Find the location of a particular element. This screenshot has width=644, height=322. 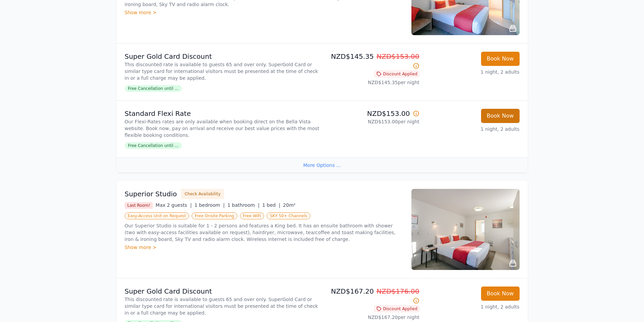

span: 1 bed | is located at coordinates (271, 205).